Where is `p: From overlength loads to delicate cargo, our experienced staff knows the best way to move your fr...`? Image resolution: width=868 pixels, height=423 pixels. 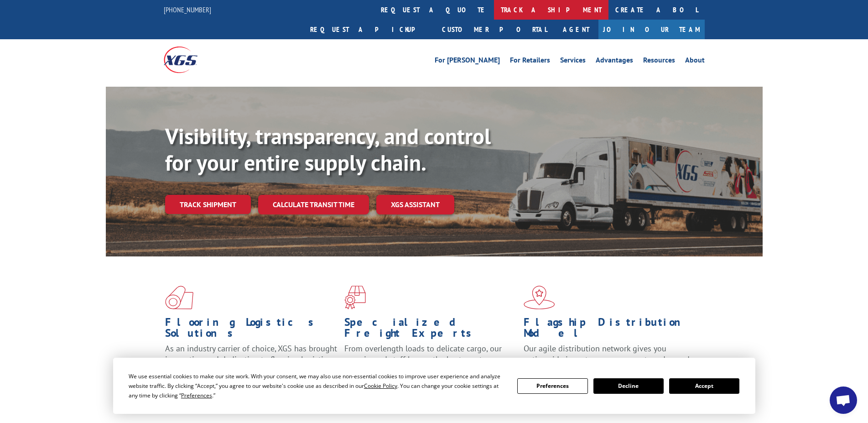
p: From overlength loads to delicate cargo, our experienced staff knows the best way to move your fr... is located at coordinates (430, 363).